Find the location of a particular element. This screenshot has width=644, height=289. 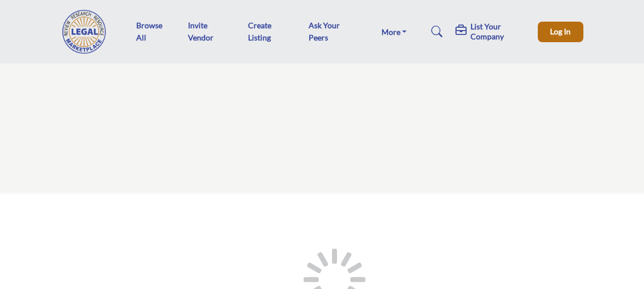

a: More is located at coordinates (395, 31).